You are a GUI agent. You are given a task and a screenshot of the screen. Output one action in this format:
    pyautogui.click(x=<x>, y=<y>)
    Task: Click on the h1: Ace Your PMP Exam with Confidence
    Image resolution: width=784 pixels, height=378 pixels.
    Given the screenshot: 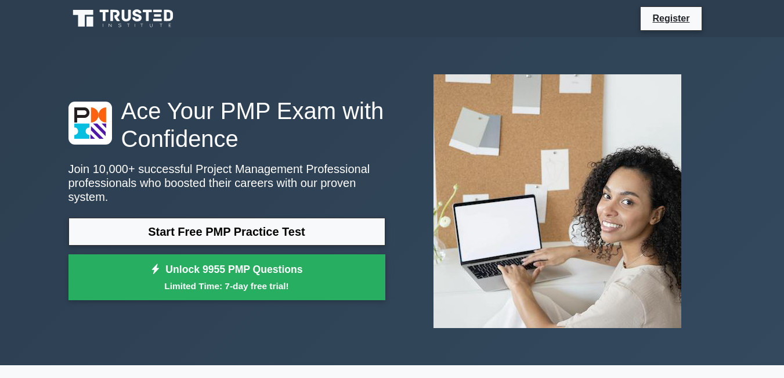 What is the action you would take?
    pyautogui.click(x=227, y=125)
    